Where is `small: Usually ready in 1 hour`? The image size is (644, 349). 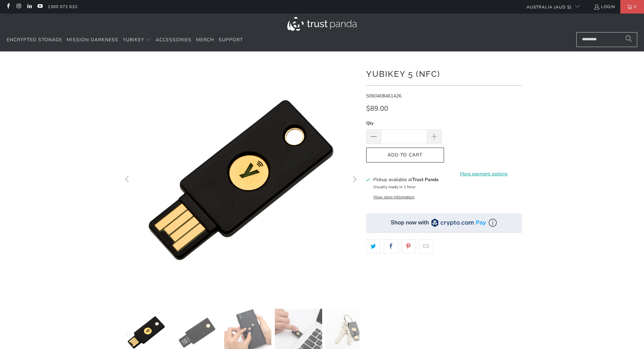
small: Usually ready in 1 hour is located at coordinates (394, 187).